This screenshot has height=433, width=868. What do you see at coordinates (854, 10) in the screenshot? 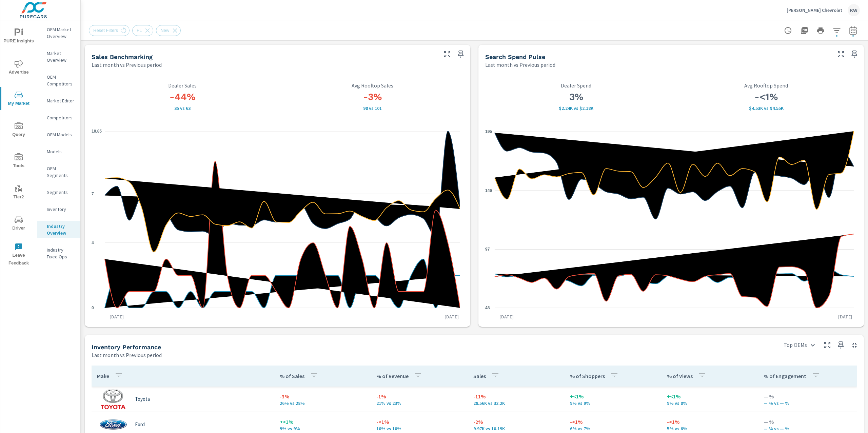
I see `div: KW` at bounding box center [854, 10].